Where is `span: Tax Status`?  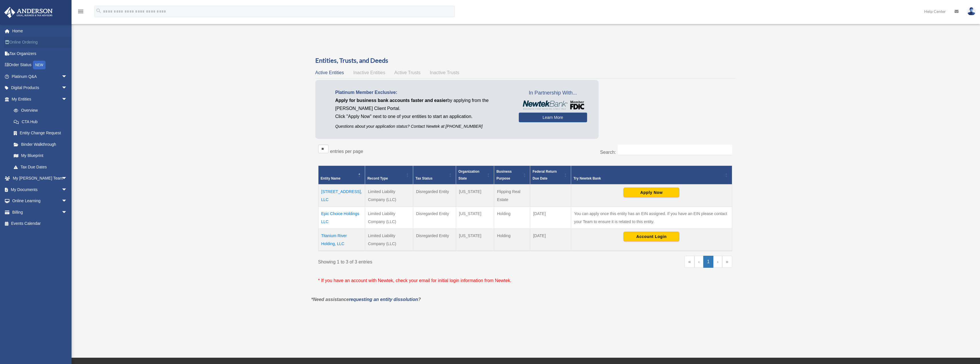 span: Tax Status is located at coordinates (424, 178).